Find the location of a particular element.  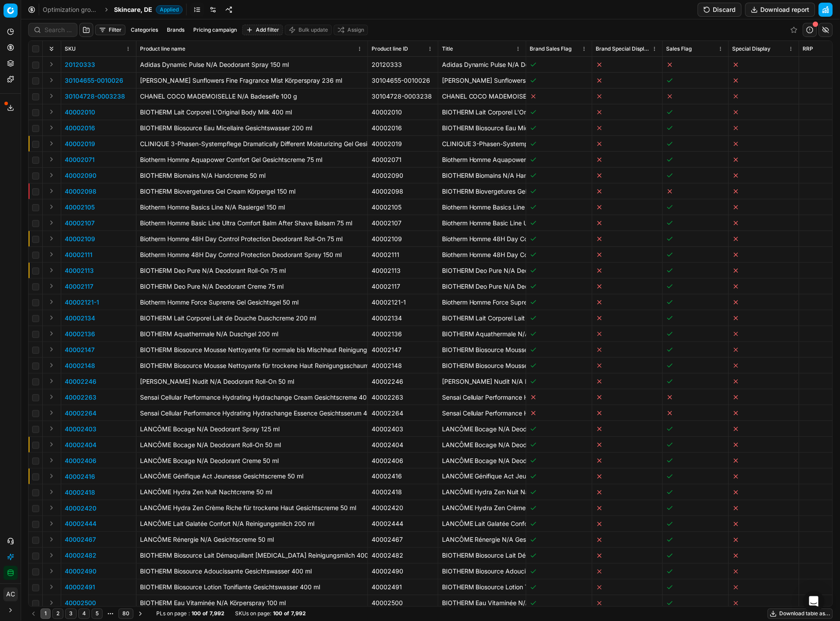

p: Biotherm Homme Basics Line N/A Rasiergel 150 ml is located at coordinates (483, 207).